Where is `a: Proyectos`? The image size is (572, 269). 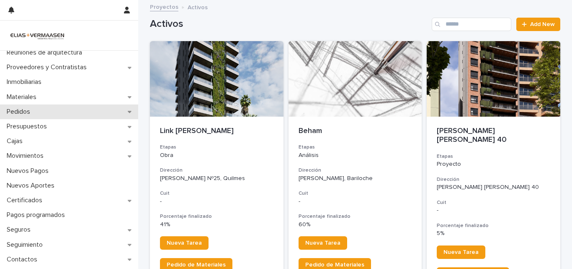
a: Proyectos is located at coordinates (164, 6).